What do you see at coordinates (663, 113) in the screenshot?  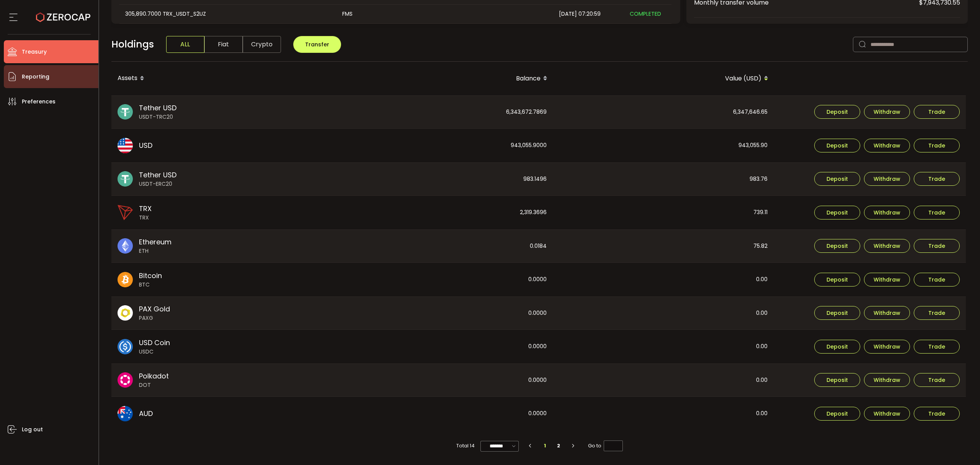 I see `div: 6,347,646.65` at bounding box center [663, 113].